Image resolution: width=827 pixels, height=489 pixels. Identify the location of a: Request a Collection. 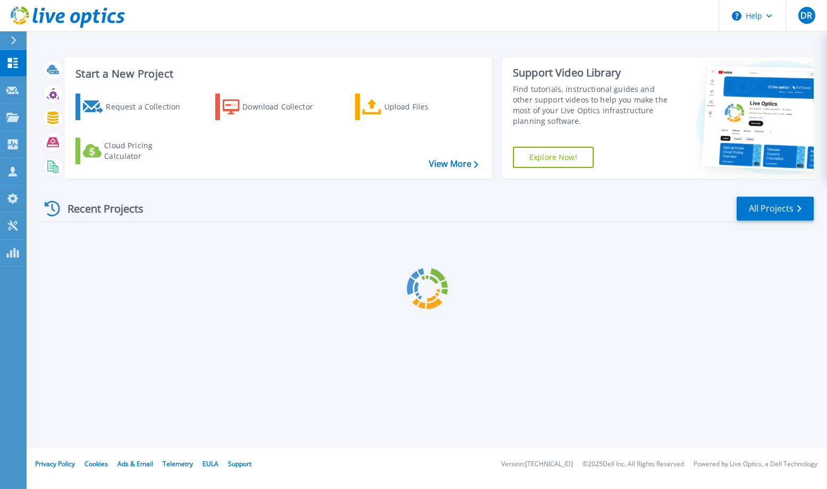
(134, 107).